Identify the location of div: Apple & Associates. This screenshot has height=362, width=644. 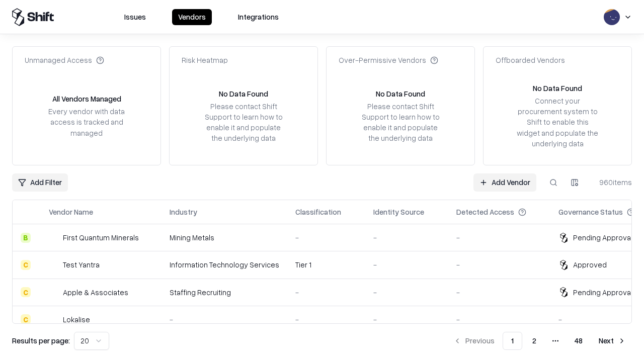
(96, 293).